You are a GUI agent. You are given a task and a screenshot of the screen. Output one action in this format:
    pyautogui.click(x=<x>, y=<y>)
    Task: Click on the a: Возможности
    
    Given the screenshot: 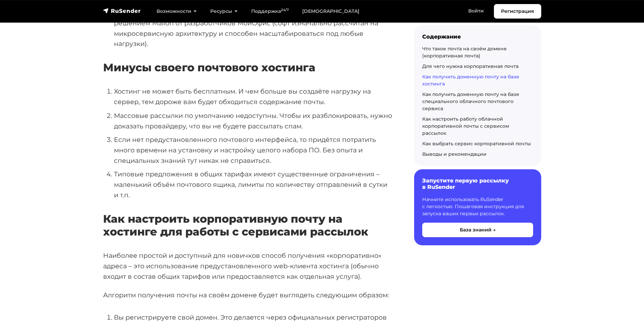 What is the action you would take?
    pyautogui.click(x=177, y=11)
    